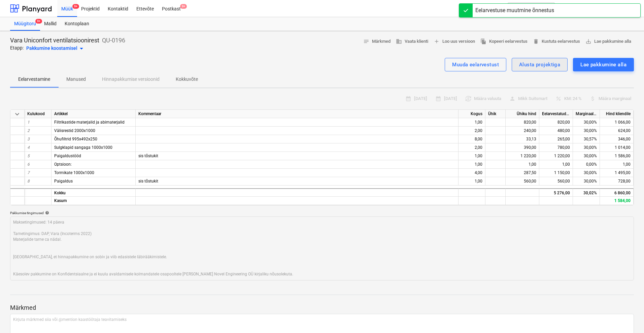  What do you see at coordinates (522, 131) in the screenshot?
I see `div: 240,00` at bounding box center [522, 131].